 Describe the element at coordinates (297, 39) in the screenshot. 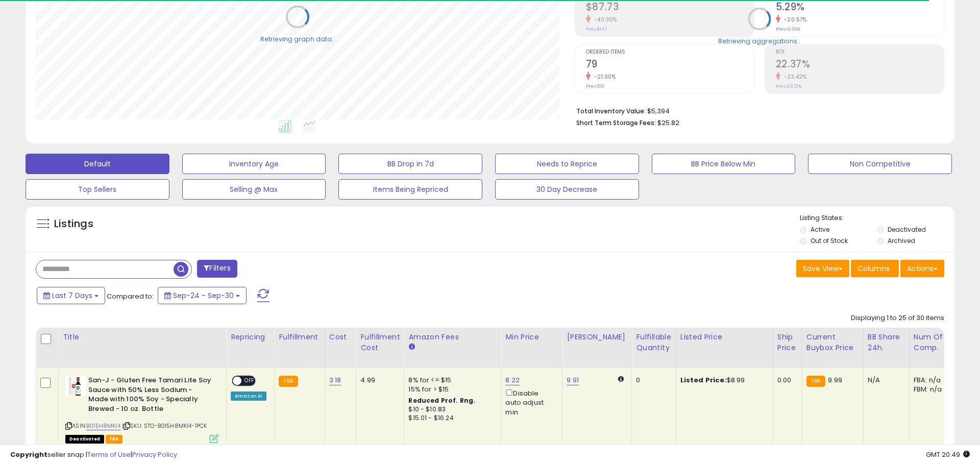

I see `div: Retrieving graph data..` at that location.